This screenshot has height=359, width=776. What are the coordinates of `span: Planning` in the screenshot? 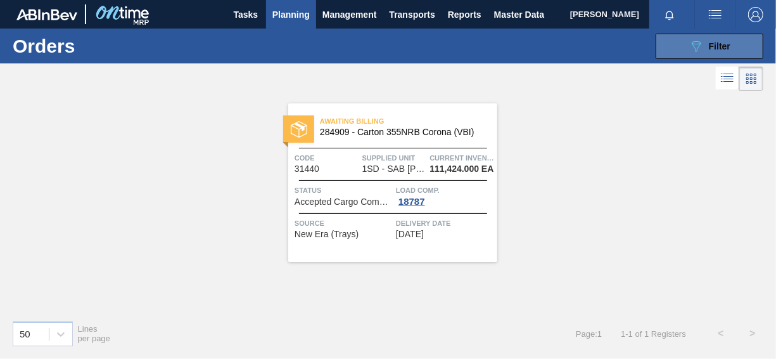 It's located at (291, 15).